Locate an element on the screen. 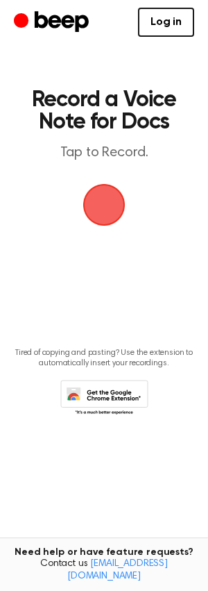 This screenshot has height=591, width=208. a: Log in is located at coordinates (166, 22).